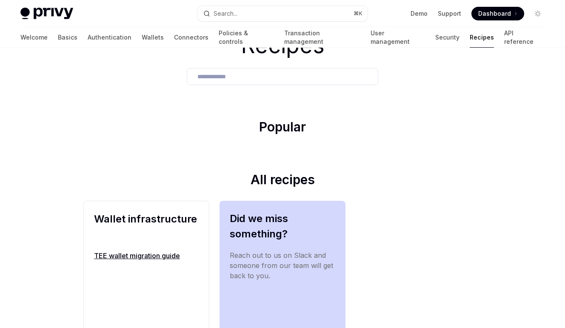  I want to click on a: Dashboard, so click(498, 14).